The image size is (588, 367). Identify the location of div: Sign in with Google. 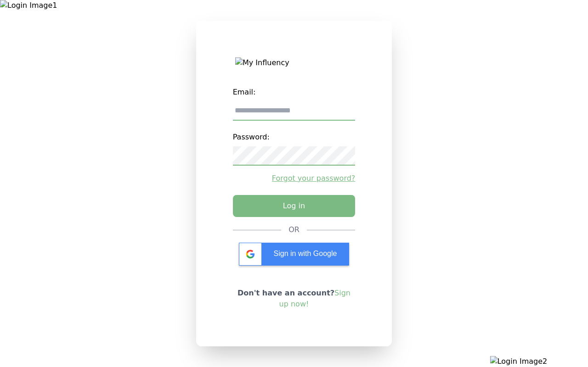
(294, 255).